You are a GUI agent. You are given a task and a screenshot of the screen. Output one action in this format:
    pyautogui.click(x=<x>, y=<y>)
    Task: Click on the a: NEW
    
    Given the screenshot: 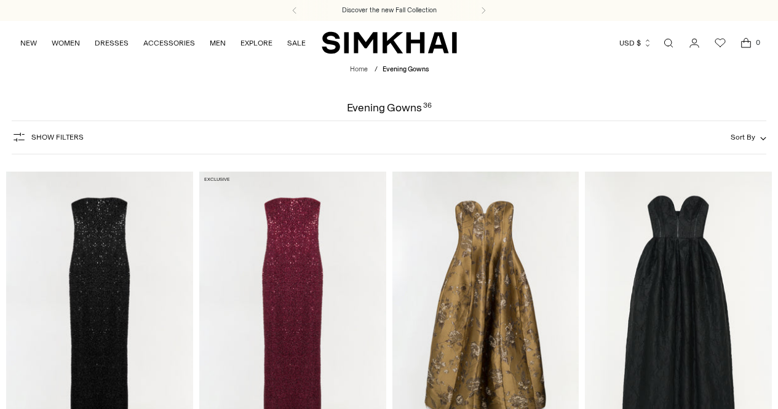 What is the action you would take?
    pyautogui.click(x=28, y=43)
    